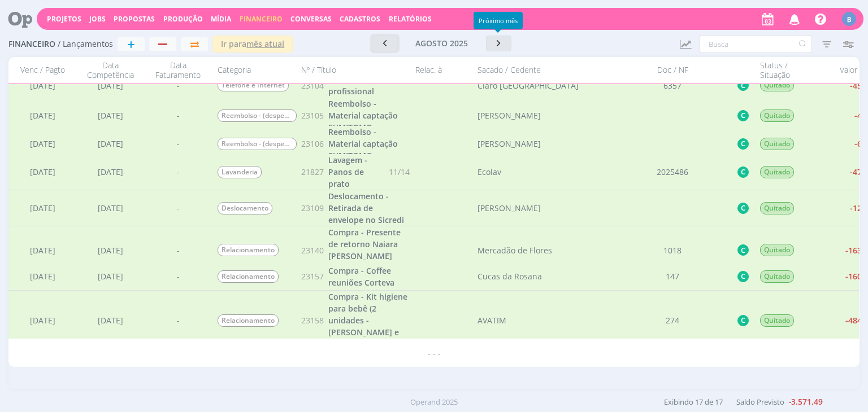 The width and height of the screenshot is (868, 412). I want to click on a: Deslocamento - Retirada de envelope no Sicredi, so click(369, 208).